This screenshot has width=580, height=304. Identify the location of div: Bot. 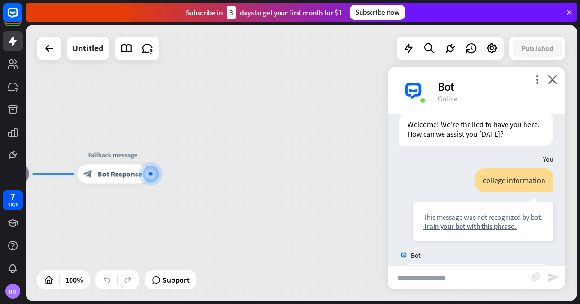
(495, 86).